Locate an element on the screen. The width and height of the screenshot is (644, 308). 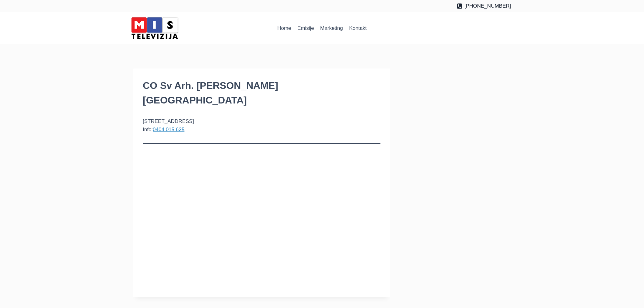
a: Marketing is located at coordinates (332, 28).